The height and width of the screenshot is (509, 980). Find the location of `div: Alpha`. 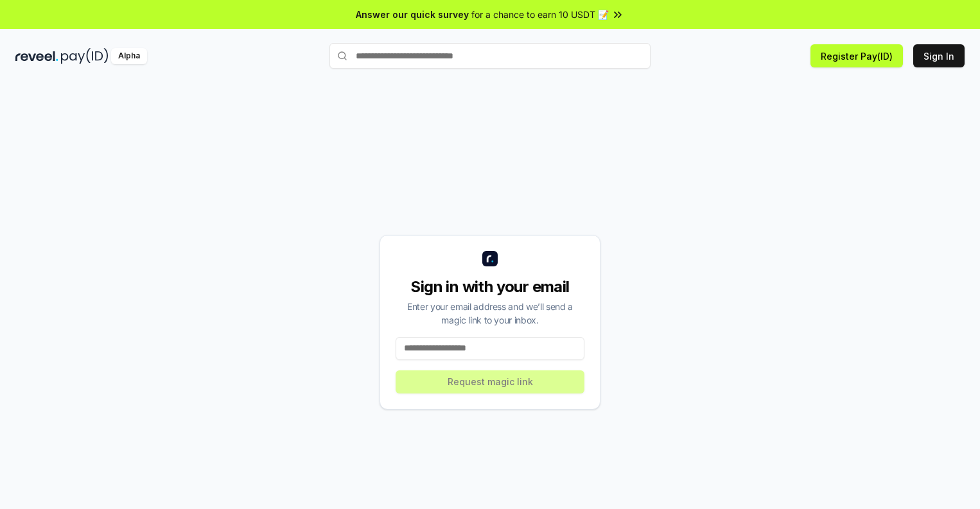

div: Alpha is located at coordinates (129, 56).